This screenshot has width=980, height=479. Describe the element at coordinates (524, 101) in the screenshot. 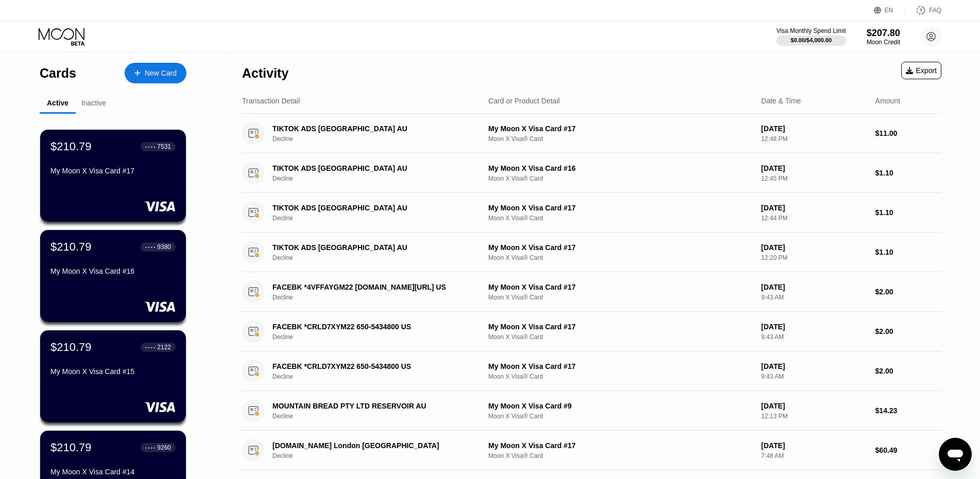

I see `div: Card or Product Detail` at that location.